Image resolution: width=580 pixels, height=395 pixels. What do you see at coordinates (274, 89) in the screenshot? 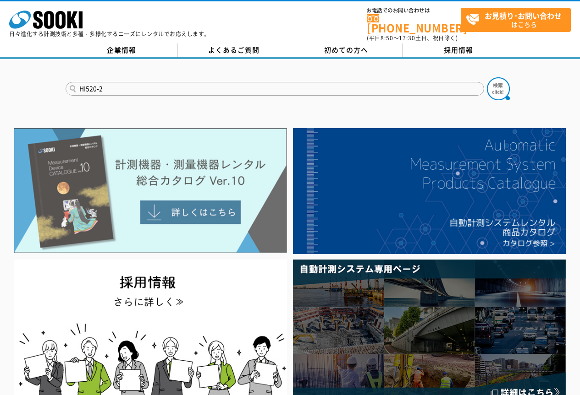
I see `input: 商品名、型式、NETIS番号を入力してください` at bounding box center [274, 89].